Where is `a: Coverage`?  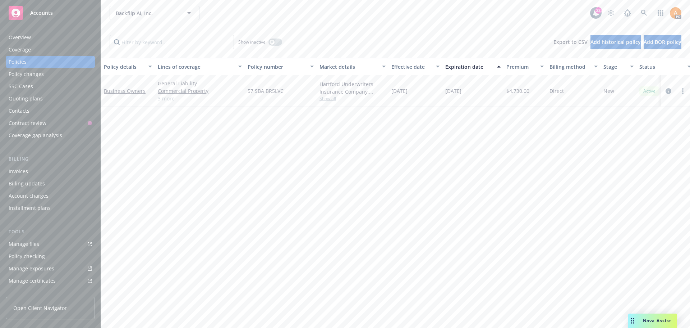 a: Coverage is located at coordinates (50, 50).